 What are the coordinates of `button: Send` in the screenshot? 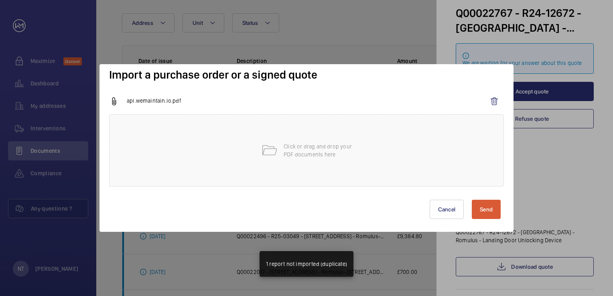 It's located at (486, 209).